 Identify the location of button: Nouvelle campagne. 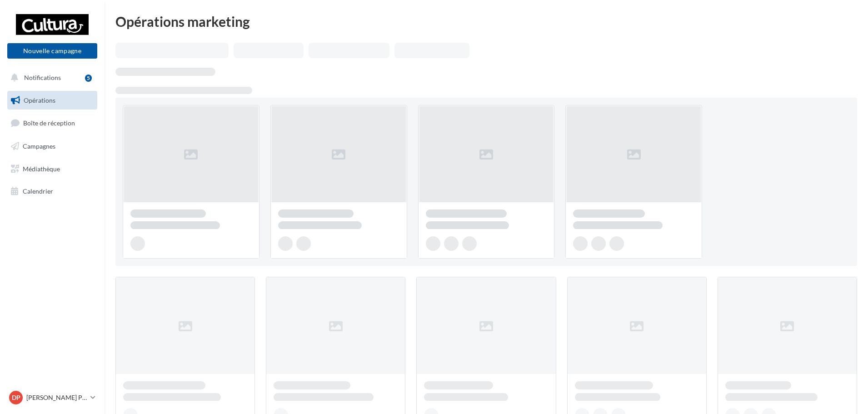
(52, 51).